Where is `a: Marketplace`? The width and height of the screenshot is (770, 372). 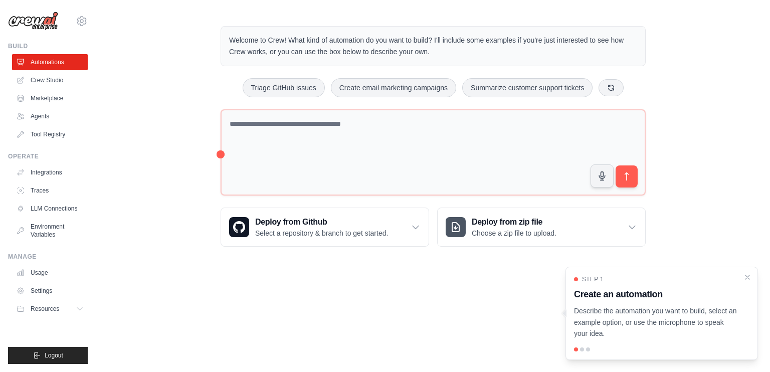
a: Marketplace is located at coordinates (50, 98).